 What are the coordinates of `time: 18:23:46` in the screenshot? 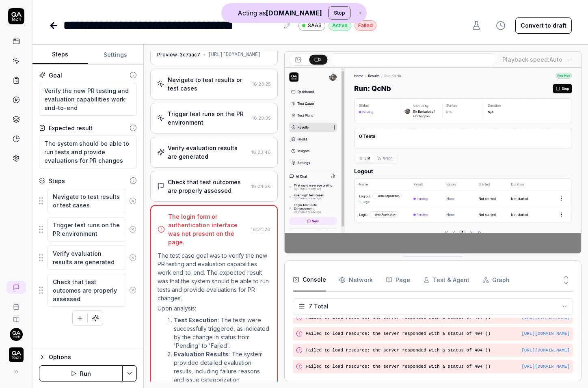 It's located at (261, 152).